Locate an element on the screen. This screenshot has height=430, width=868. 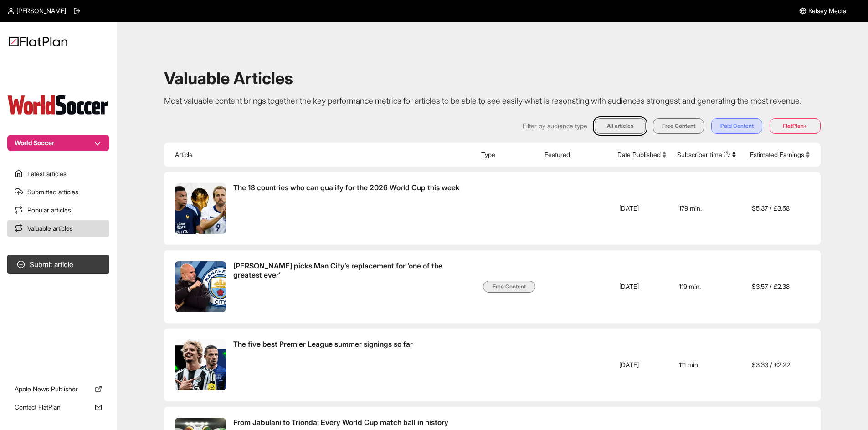
th: Article is located at coordinates (320, 155).